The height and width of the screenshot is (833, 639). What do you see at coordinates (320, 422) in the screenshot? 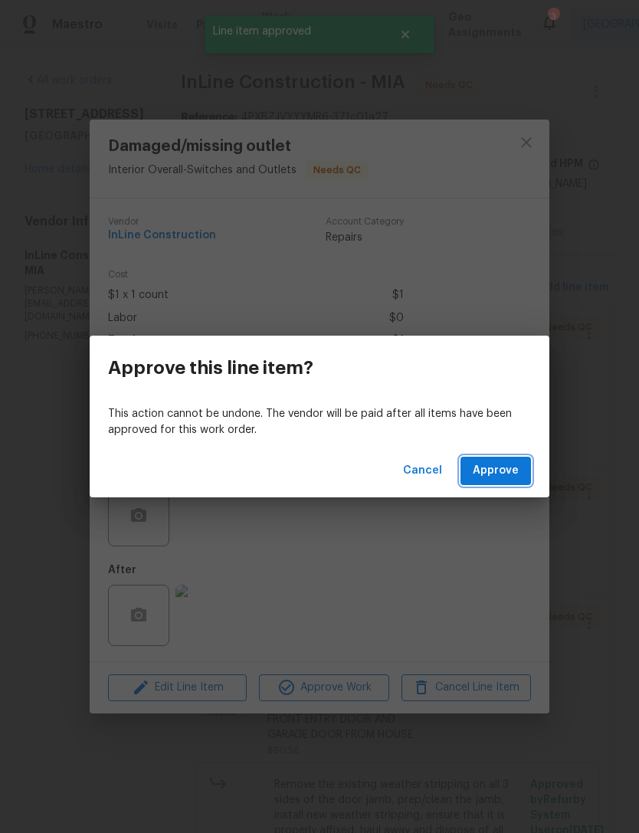
I see `p: This action cannot be undone. The vendor will be paid after all items have been approved for this...` at bounding box center [320, 422].